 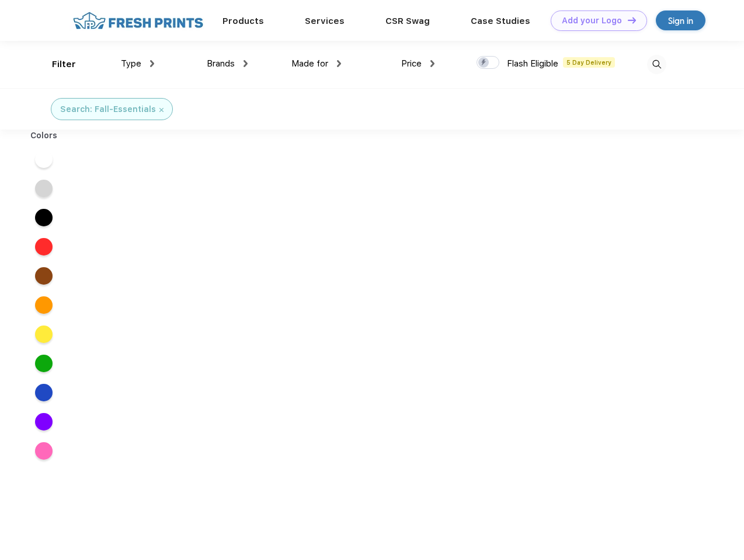 What do you see at coordinates (131, 64) in the screenshot?
I see `span: Type` at bounding box center [131, 64].